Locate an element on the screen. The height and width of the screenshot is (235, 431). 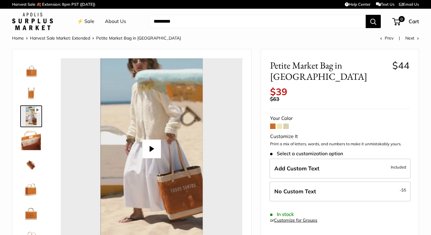
a: Email Us is located at coordinates (408, 4).